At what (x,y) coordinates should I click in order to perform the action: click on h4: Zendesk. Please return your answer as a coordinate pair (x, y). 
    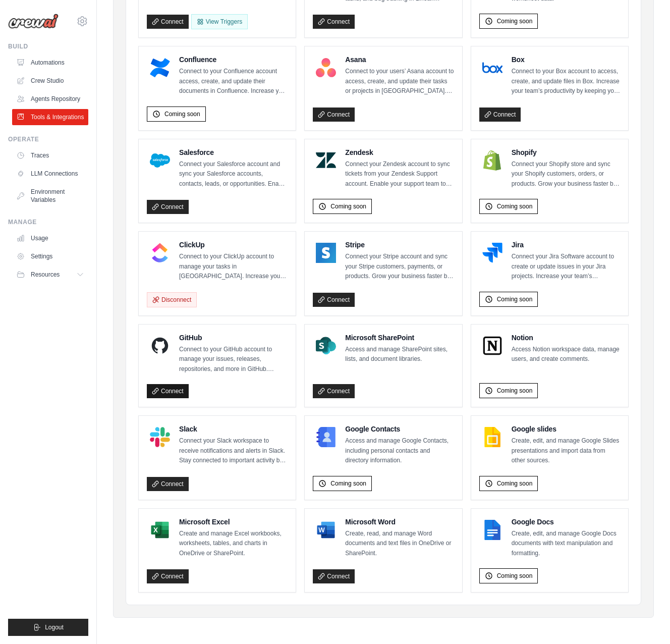
    Looking at the image, I should click on (399, 153).